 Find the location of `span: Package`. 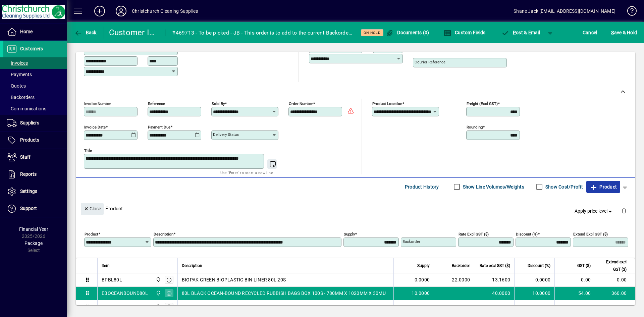

span: Package is located at coordinates (34, 243).